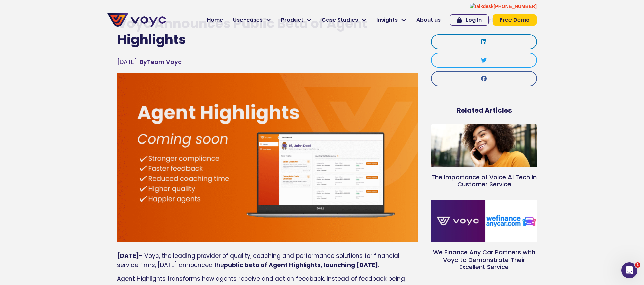 The height and width of the screenshot is (285, 644). What do you see at coordinates (248, 20) in the screenshot?
I see `span: Use-cases` at bounding box center [248, 20].